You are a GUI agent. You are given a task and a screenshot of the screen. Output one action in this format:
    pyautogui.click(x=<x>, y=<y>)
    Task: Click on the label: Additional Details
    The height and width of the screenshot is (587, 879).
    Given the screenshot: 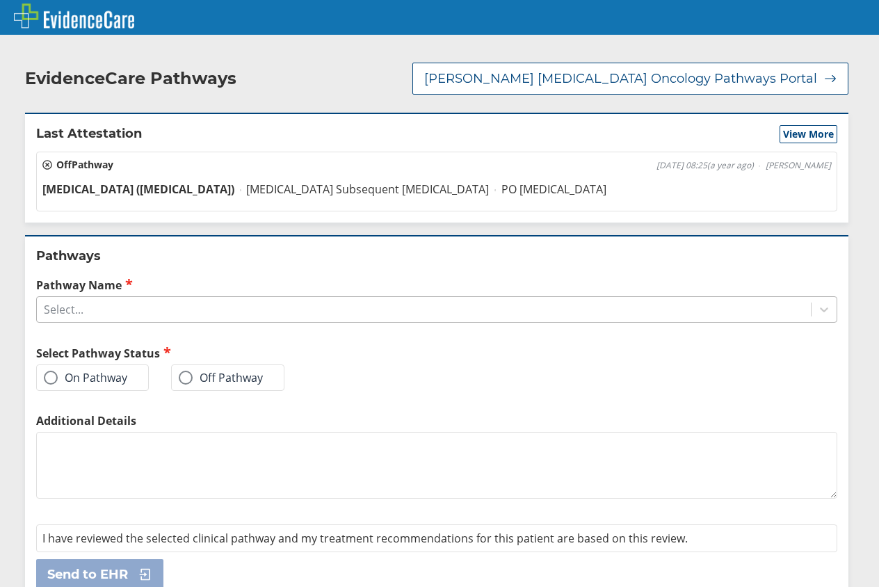 What is the action you would take?
    pyautogui.click(x=437, y=421)
    